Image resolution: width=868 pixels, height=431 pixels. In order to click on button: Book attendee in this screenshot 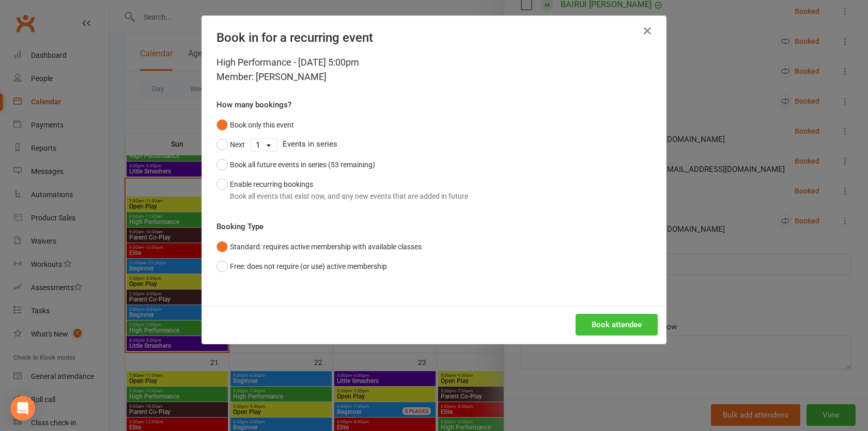, I will do `click(616, 324)`.